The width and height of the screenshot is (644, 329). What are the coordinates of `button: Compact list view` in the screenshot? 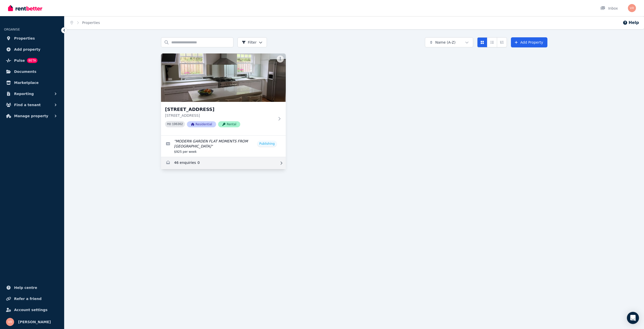 It's located at (492, 43).